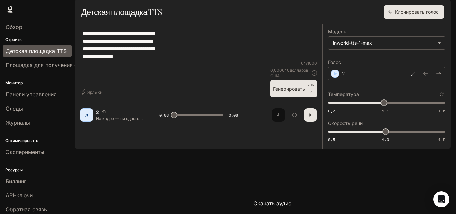 This screenshot has height=214, width=456. What do you see at coordinates (343, 73) in the screenshot?
I see `font: 2` at bounding box center [343, 73].